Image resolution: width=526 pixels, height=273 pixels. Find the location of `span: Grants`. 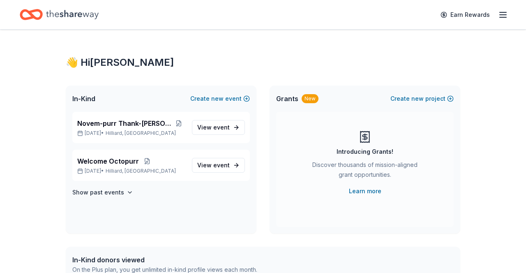

span: Grants is located at coordinates (287, 99).